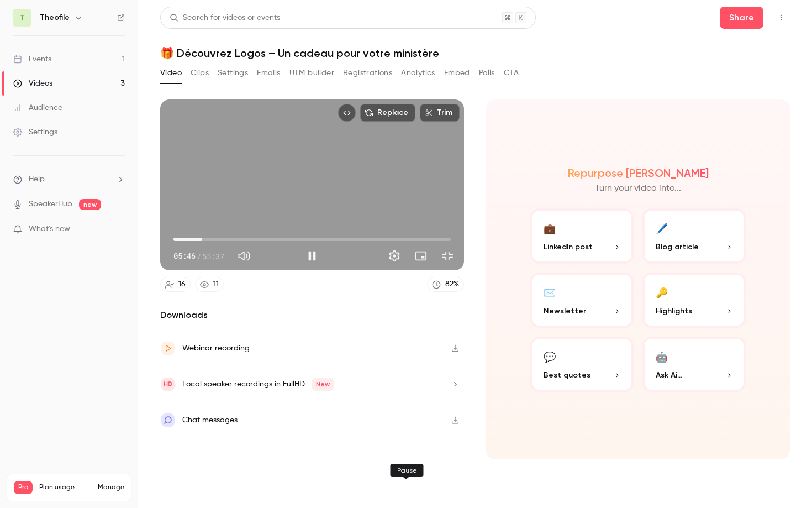 This screenshot has width=812, height=508. Describe the element at coordinates (582, 364) in the screenshot. I see `button: 💬Best quotes` at that location.